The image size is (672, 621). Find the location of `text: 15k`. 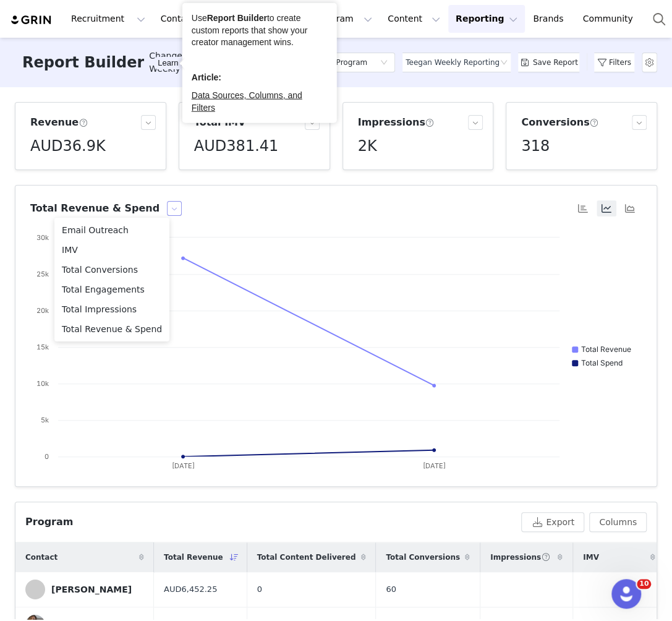

text: 15k is located at coordinates (43, 347).